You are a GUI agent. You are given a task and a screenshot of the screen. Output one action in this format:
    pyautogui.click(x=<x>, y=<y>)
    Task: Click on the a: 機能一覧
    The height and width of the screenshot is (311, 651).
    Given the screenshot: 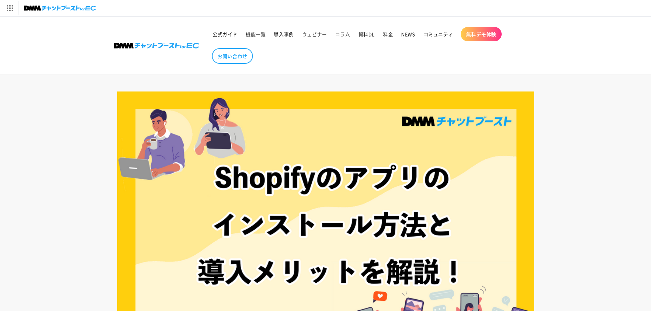 What is the action you would take?
    pyautogui.click(x=256, y=34)
    